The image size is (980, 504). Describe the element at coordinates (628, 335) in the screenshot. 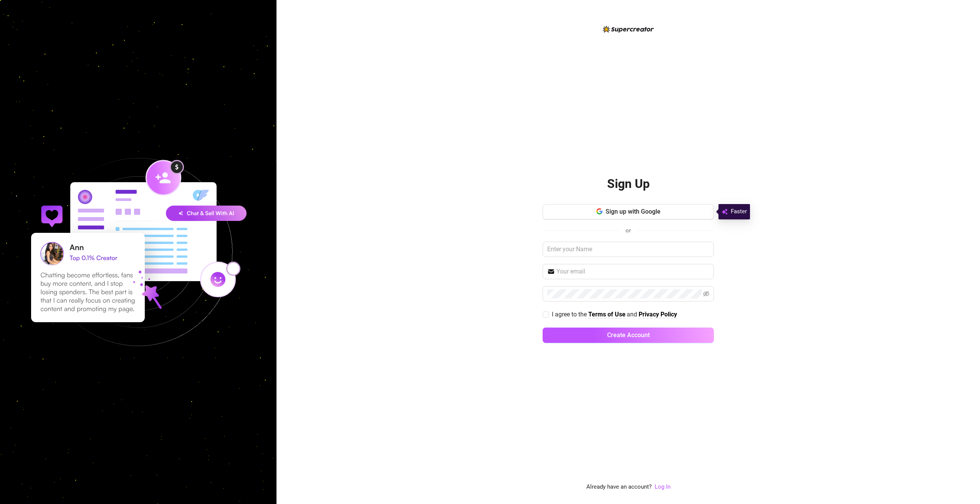

I see `span: Create Account` at that location.